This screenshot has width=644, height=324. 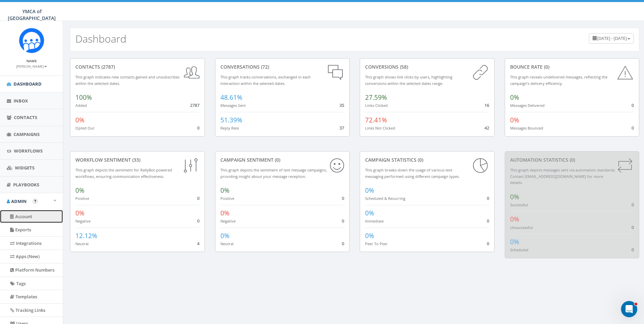 I want to click on small: Messages Delivered, so click(x=528, y=105).